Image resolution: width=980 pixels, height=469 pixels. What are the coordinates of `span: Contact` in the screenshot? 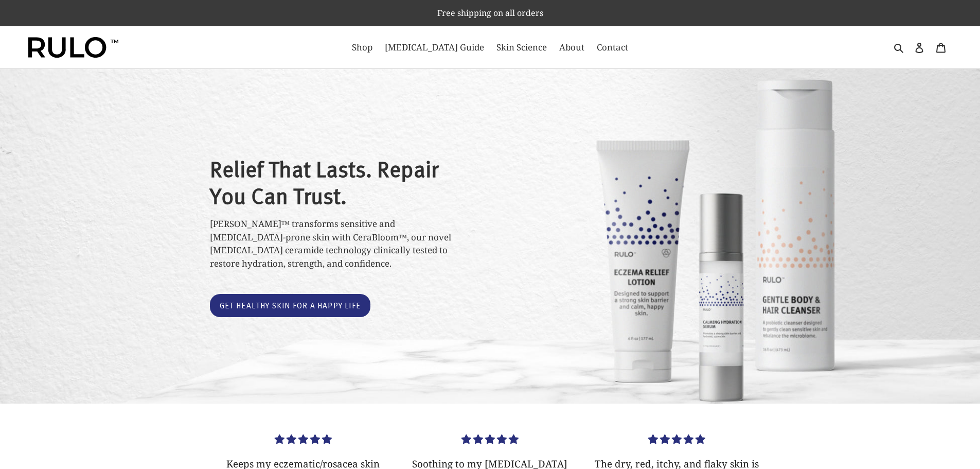 It's located at (612, 47).